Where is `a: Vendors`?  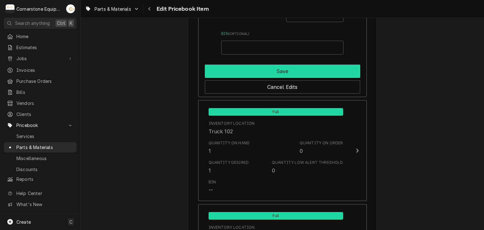
a: Vendors is located at coordinates (40, 103).